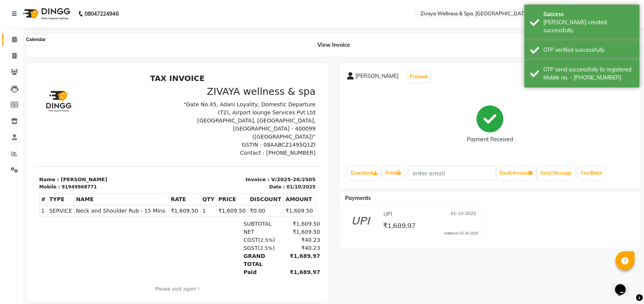  What do you see at coordinates (388, 214) in the screenshot?
I see `span: UPI` at bounding box center [388, 214].